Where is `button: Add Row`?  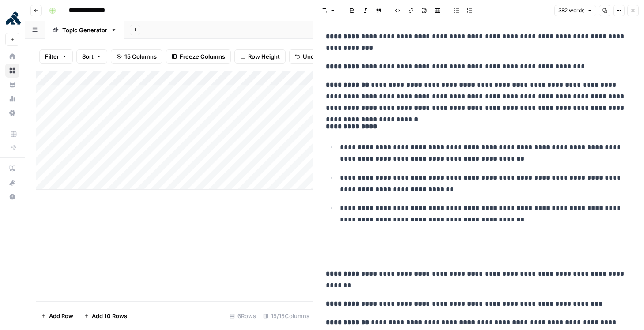 button: Add Row is located at coordinates (57, 315).